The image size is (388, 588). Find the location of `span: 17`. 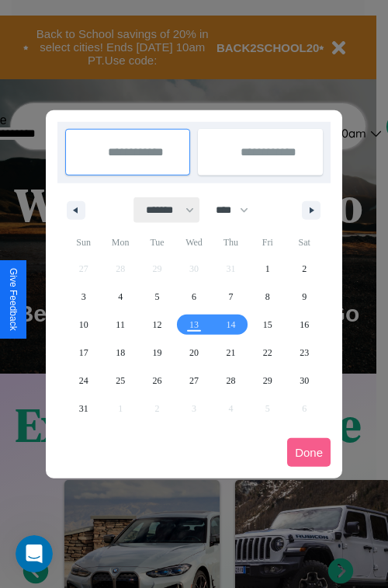

span: 17 is located at coordinates (84, 352).